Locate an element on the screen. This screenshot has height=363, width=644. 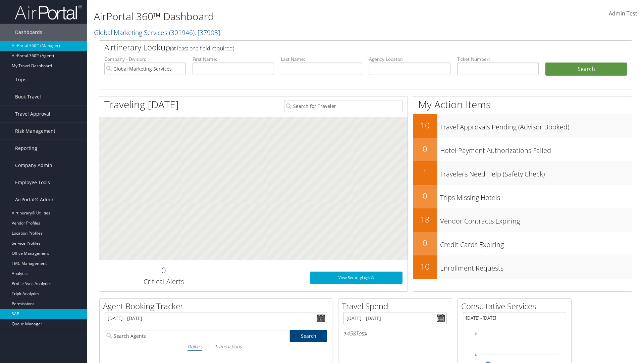
h3: Hotel Payment Authorizations Failed is located at coordinates (536, 149).